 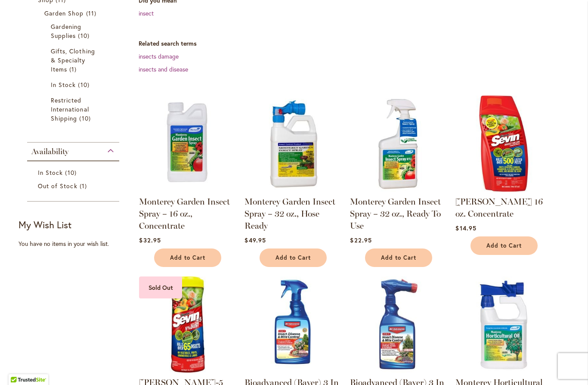 I want to click on span: Gifts, Clothing & Specialty Items, so click(x=73, y=60).